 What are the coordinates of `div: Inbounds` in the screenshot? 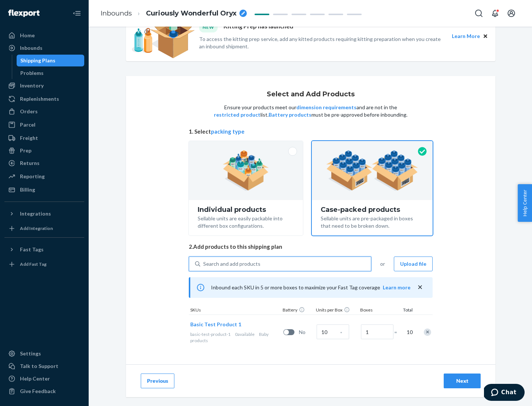 It's located at (31, 48).